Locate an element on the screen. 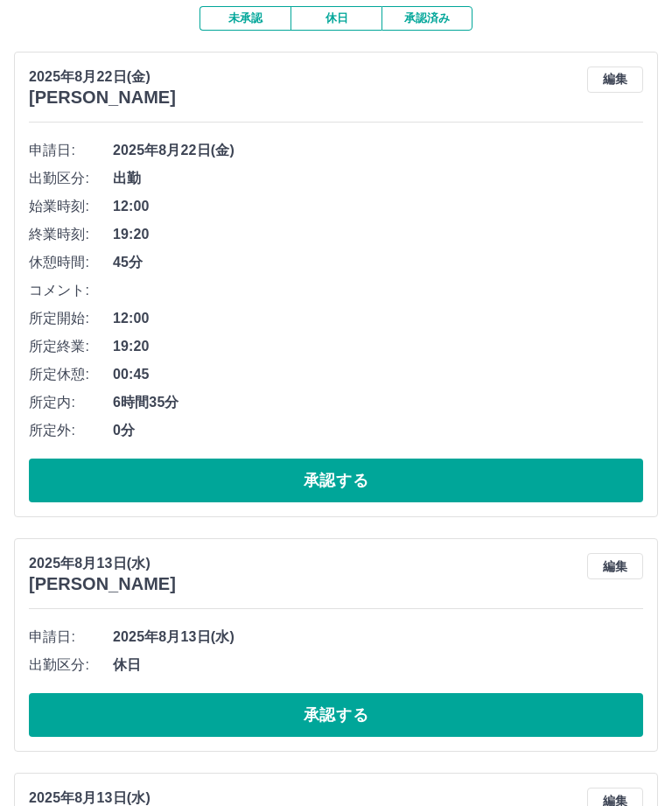  span: 所定内: is located at coordinates (71, 404).